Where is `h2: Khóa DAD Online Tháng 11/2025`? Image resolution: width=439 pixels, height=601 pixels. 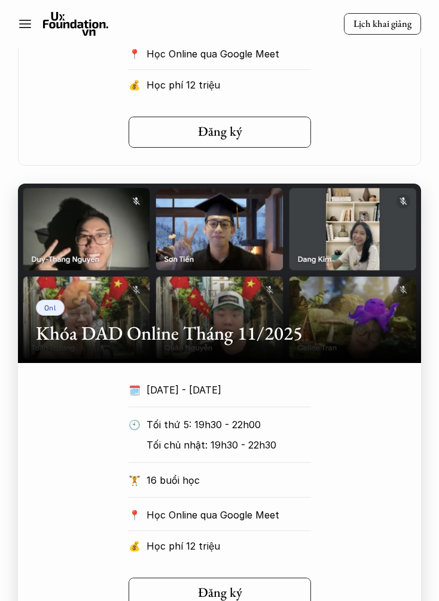
h2: Khóa DAD Online Tháng 11/2025 is located at coordinates (219, 333).